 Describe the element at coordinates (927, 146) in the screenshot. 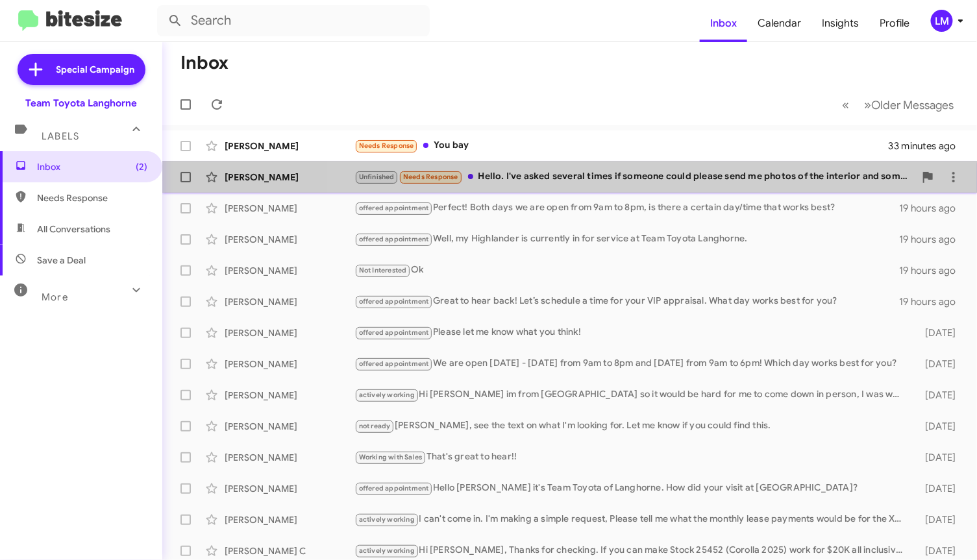

I see `div: 33 minutes ago` at that location.